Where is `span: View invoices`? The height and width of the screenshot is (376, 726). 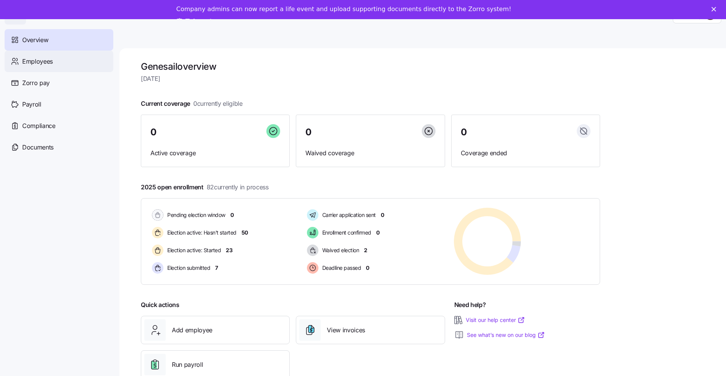 span: View invoices is located at coordinates (346, 330).